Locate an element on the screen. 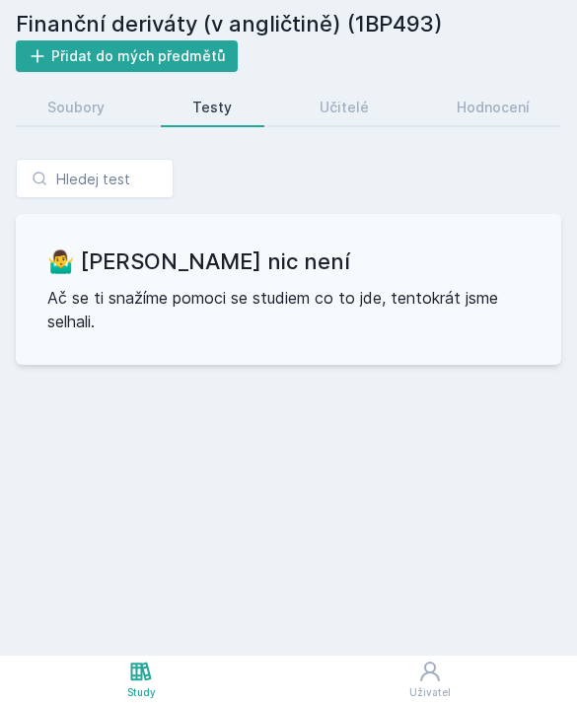  div: Učitelé is located at coordinates (344, 107).